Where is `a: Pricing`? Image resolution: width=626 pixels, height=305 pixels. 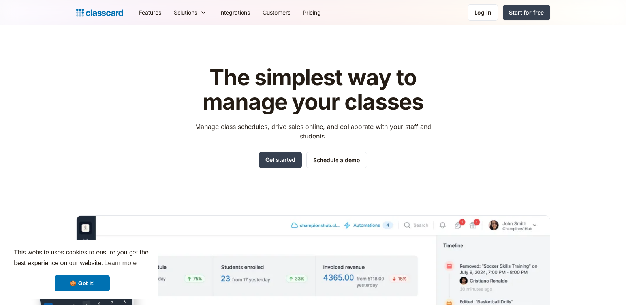 a: Pricing is located at coordinates (312, 12).